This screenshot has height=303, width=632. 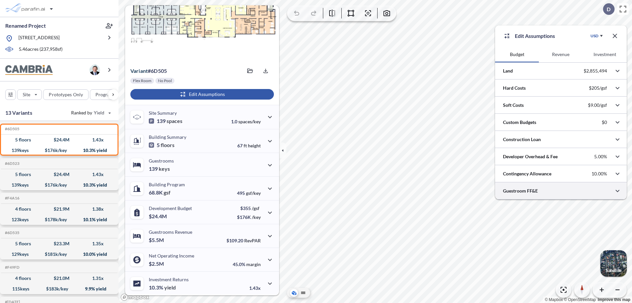 What do you see at coordinates (162, 145) in the screenshot?
I see `p: 5` at bounding box center [162, 145].